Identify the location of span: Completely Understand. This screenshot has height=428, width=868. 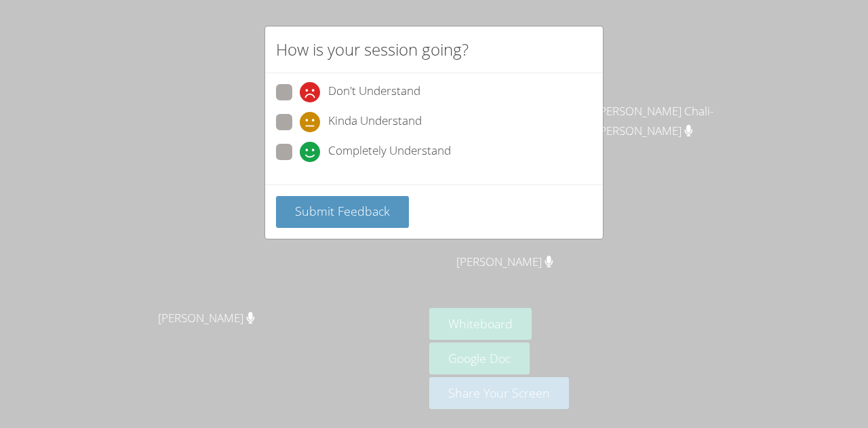
(390, 152).